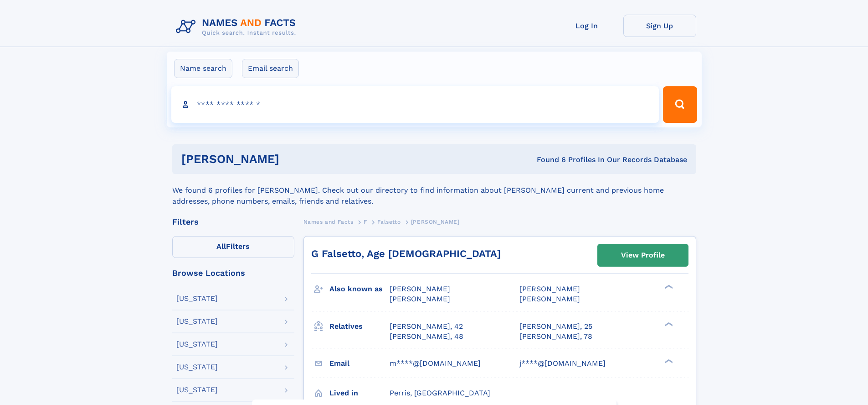  What do you see at coordinates (680, 105) in the screenshot?
I see `button: Search Button` at bounding box center [680, 105].